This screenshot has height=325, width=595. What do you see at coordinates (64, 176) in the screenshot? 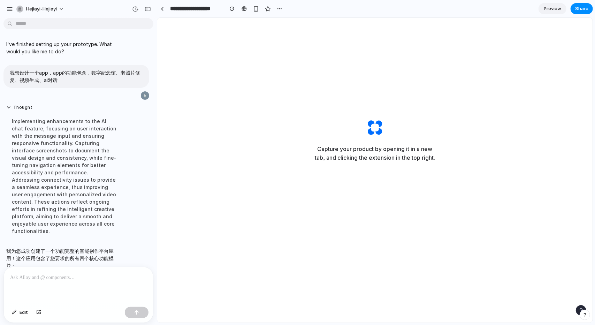
I see `div: Implementing enhancements to the AI chat feature, focusing on user interaction with the message i...` at bounding box center [64, 176].